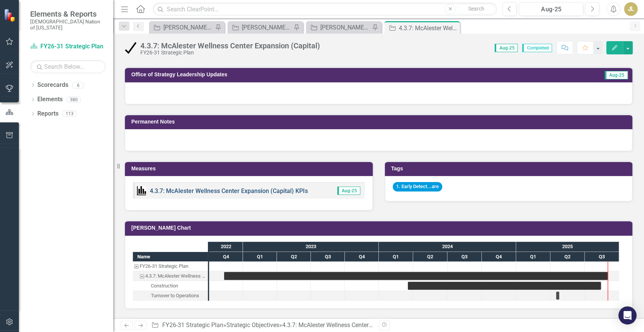 This screenshot has height=332, width=644. I want to click on span: Completed, so click(537, 48).